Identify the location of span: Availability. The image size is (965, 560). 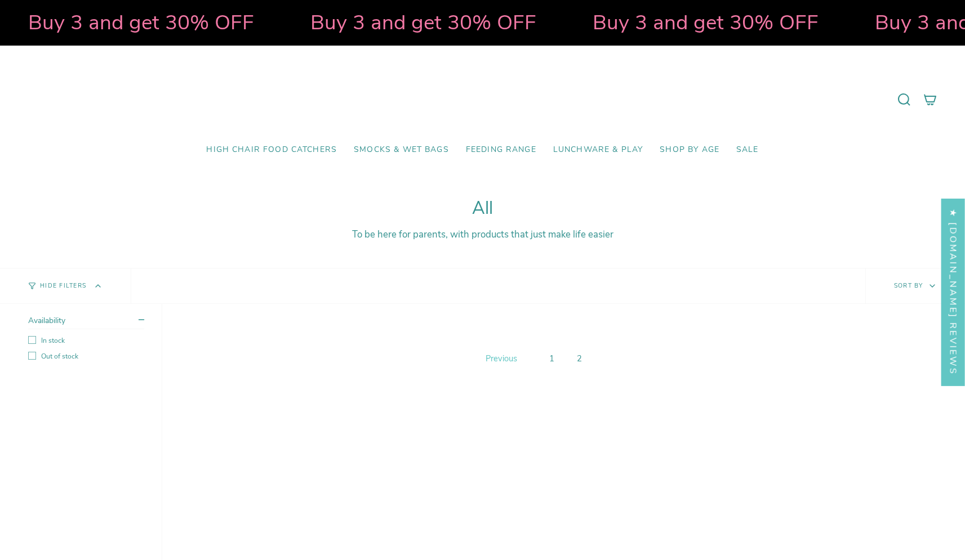
(47, 320).